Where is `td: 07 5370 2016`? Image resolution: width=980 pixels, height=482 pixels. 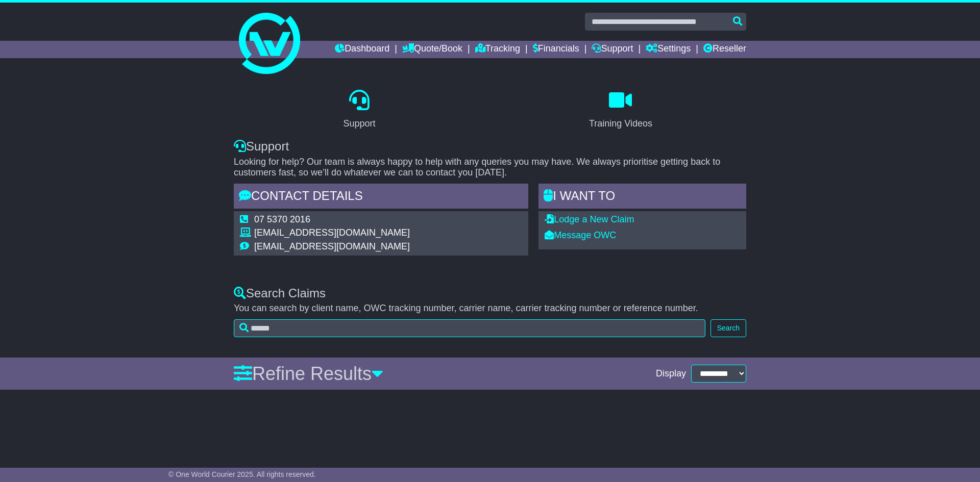 td: 07 5370 2016 is located at coordinates (332, 221).